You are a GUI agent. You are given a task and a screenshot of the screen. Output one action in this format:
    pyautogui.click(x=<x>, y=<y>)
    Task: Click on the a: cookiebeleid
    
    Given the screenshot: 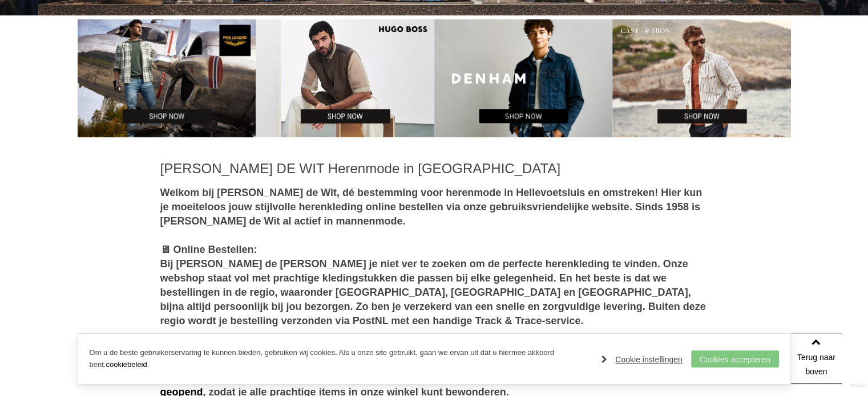 What is the action you would take?
    pyautogui.click(x=126, y=364)
    